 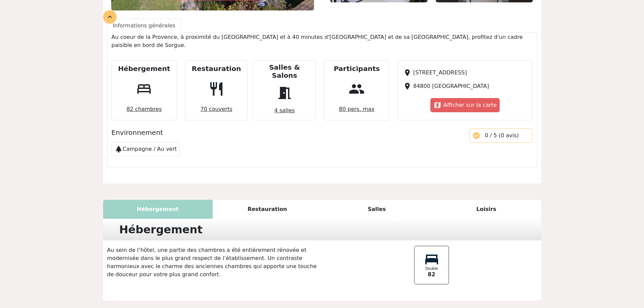 What do you see at coordinates (285, 111) in the screenshot?
I see `span: 4 salles` at bounding box center [285, 111].